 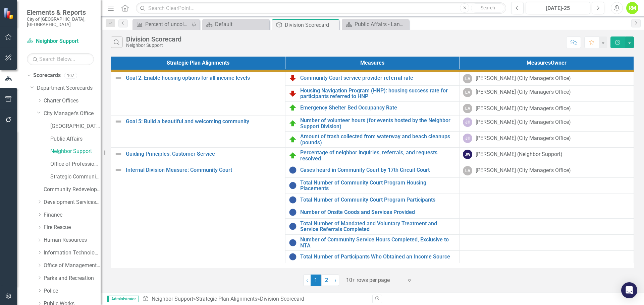 I want to click on a: Goal 2: Enable housing options for all income levels, so click(x=203, y=78).